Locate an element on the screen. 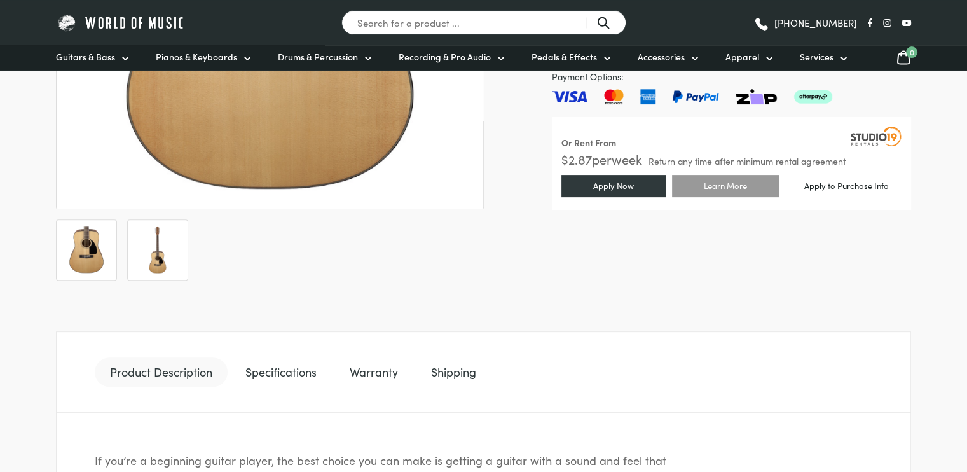  span: Apparel is located at coordinates (742, 57).